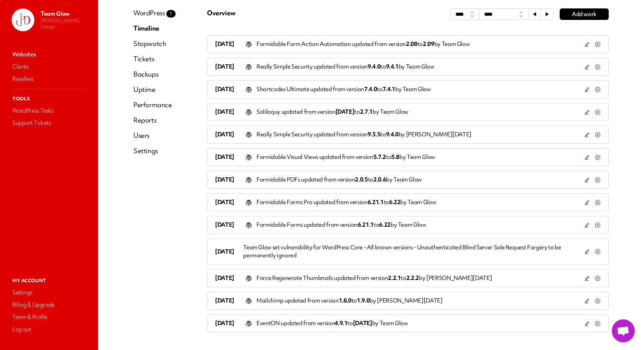 The image size is (644, 350). I want to click on a: Billing & Upgrade, so click(49, 305).